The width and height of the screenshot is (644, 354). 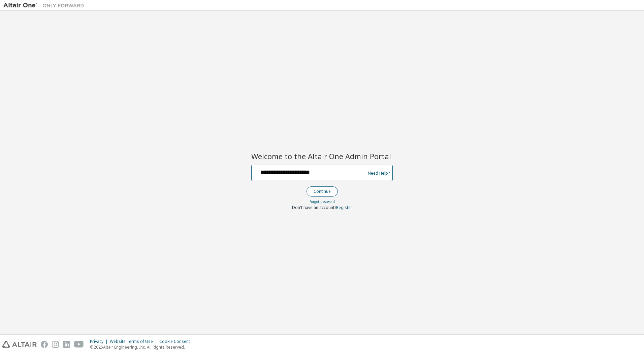 What do you see at coordinates (344, 207) in the screenshot?
I see `a: Register` at bounding box center [344, 207].